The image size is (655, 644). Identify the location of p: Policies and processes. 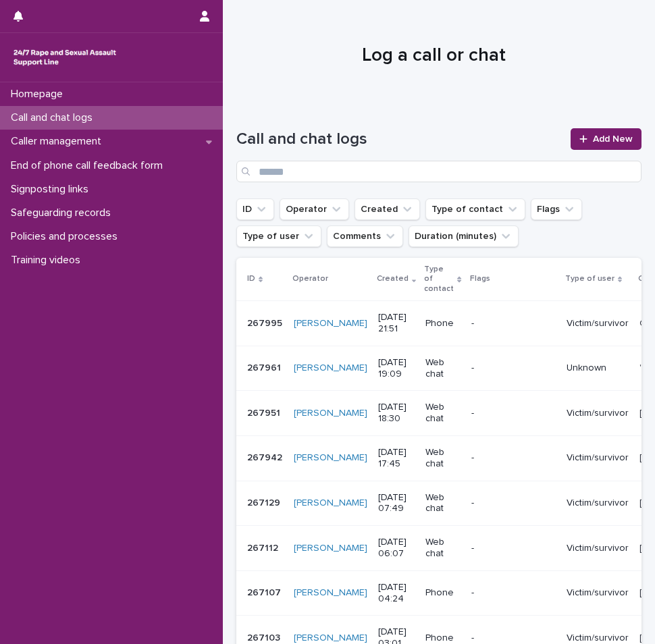
(67, 236).